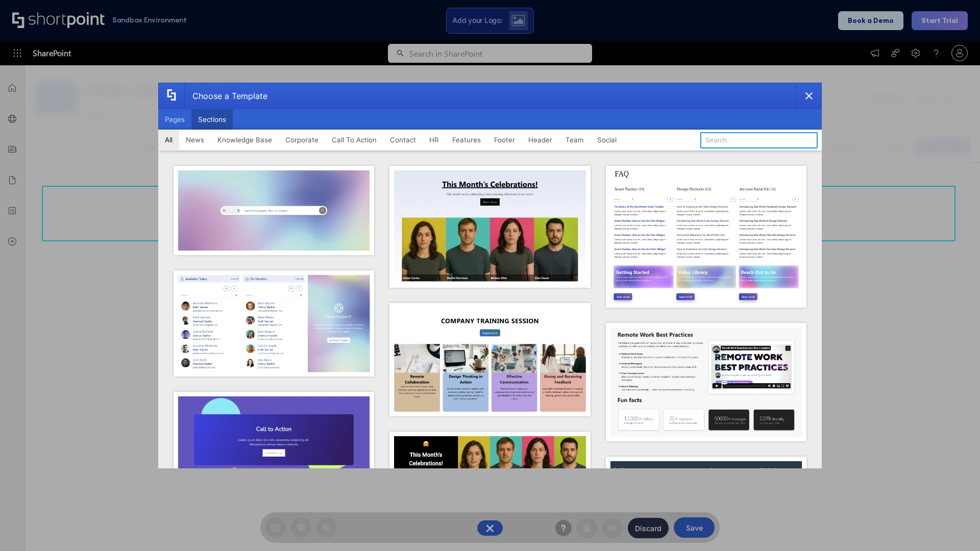  What do you see at coordinates (505, 140) in the screenshot?
I see `button: Footer` at bounding box center [505, 140].